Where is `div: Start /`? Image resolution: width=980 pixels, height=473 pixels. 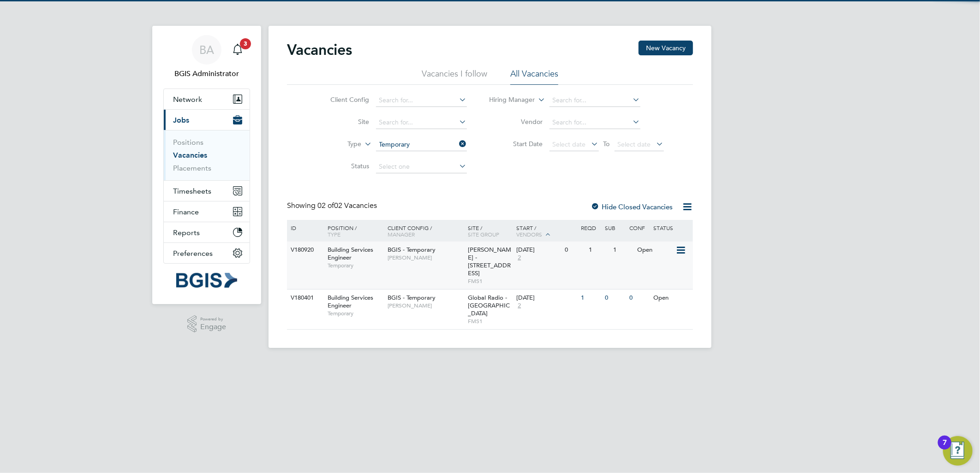 div: Start / is located at coordinates (546, 231).